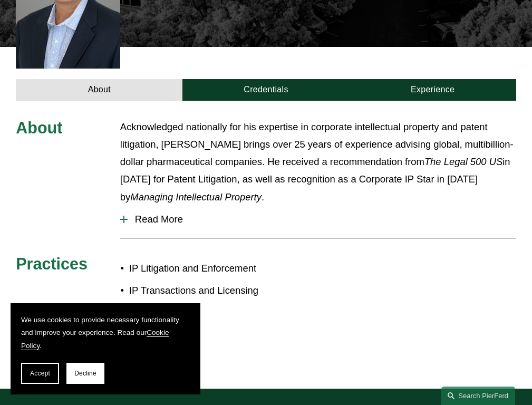 Image resolution: width=532 pixels, height=405 pixels. What do you see at coordinates (198, 268) in the screenshot?
I see `p: IP Litigation and Enforcement` at bounding box center [198, 268].